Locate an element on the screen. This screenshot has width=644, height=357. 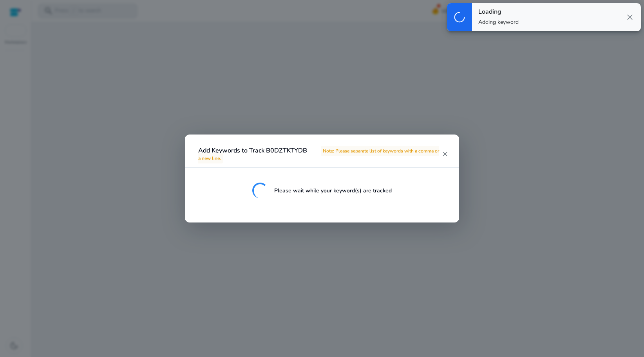
h5: Please wait while your keyword(s) are tracked is located at coordinates (333, 191).